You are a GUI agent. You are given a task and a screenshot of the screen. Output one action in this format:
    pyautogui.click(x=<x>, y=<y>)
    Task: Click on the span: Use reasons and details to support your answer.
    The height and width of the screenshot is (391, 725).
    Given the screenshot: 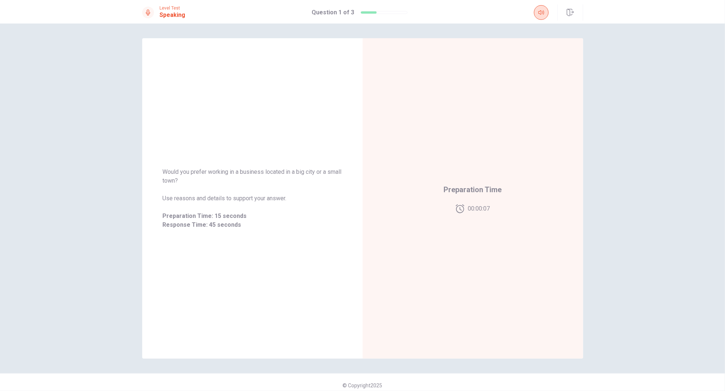 What is the action you would take?
    pyautogui.click(x=252, y=198)
    